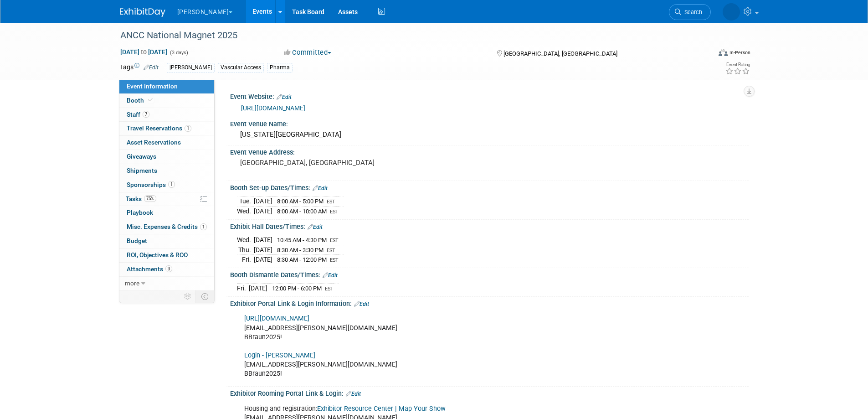 This screenshot has width=868, height=419. Describe the element at coordinates (141, 199) in the screenshot. I see `span: Tasks` at that location.